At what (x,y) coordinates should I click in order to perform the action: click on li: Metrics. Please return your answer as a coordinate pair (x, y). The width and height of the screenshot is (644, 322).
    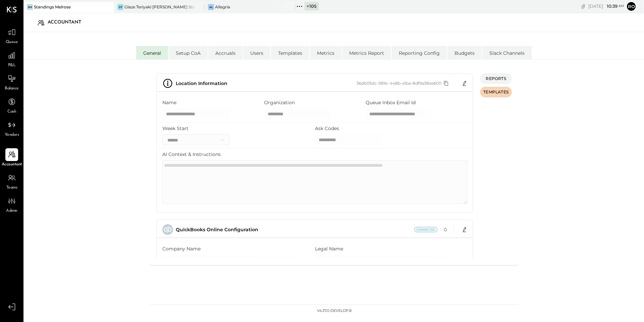
    Looking at the image, I should click on (326, 53).